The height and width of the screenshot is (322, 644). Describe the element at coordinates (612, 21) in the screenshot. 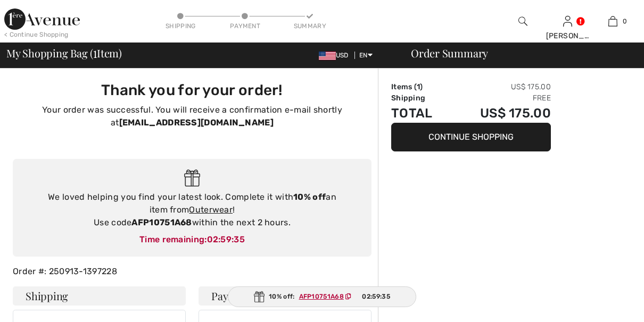

I see `img: My Bag` at that location.